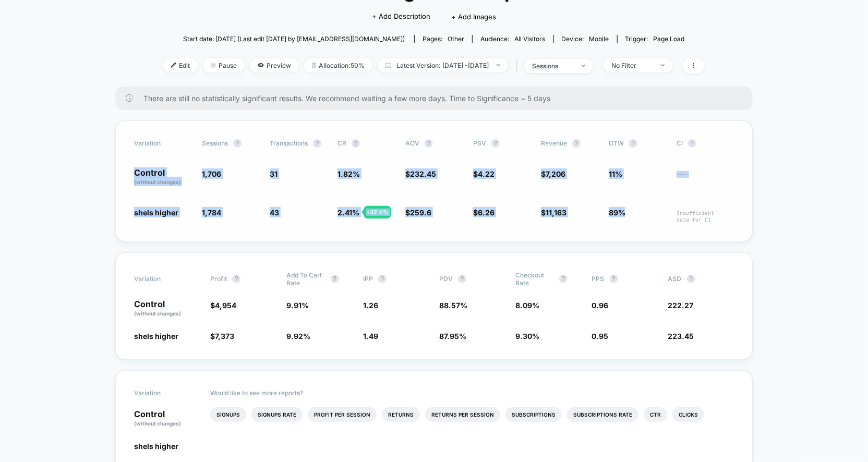 This screenshot has width=868, height=462. Describe the element at coordinates (656, 38) in the screenshot. I see `div: Trigger:` at that location.